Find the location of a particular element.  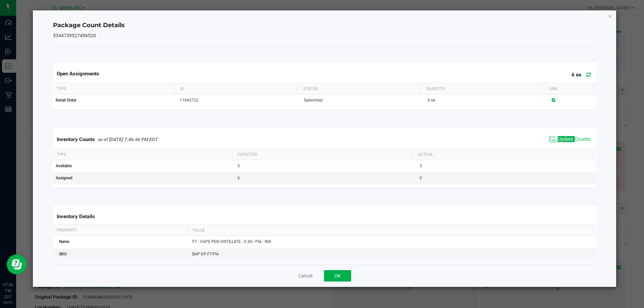

span: ID is located at coordinates (181, 89).